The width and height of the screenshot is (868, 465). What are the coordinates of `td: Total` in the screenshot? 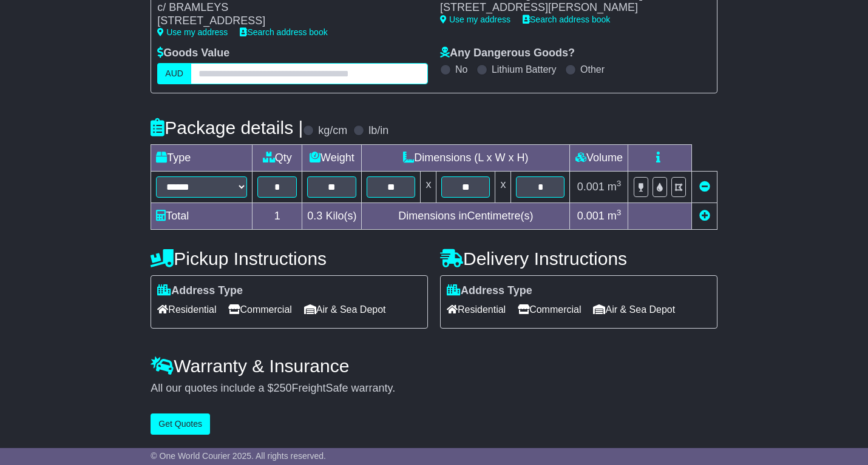 It's located at (202, 216).